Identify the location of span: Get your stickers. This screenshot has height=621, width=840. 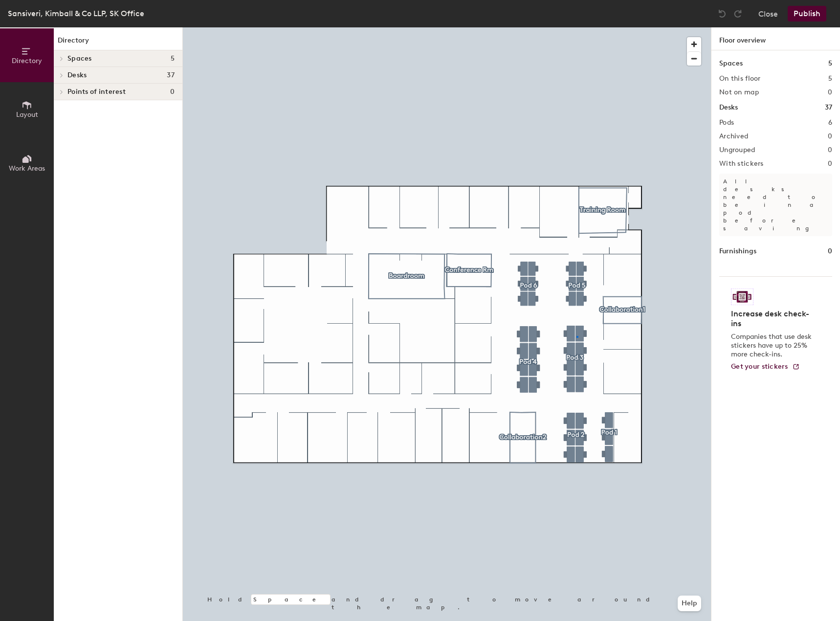
(760, 366).